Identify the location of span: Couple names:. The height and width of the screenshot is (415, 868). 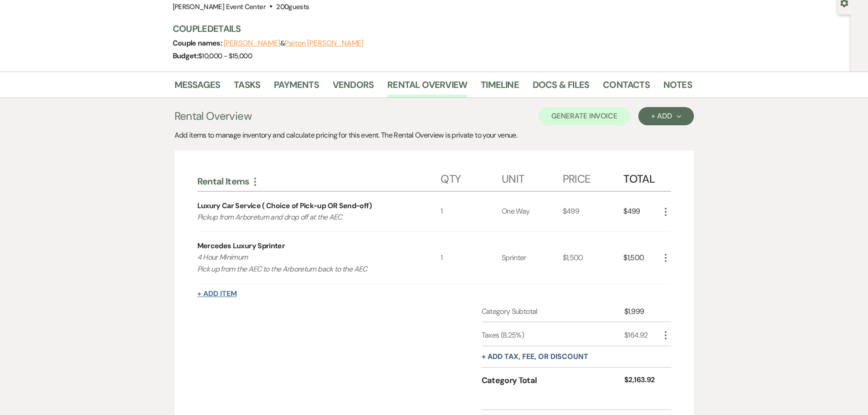
(198, 43).